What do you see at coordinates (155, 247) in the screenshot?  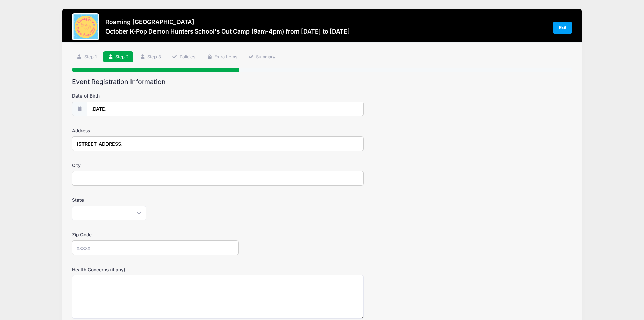 I see `input: xxxxx` at bounding box center [155, 247].